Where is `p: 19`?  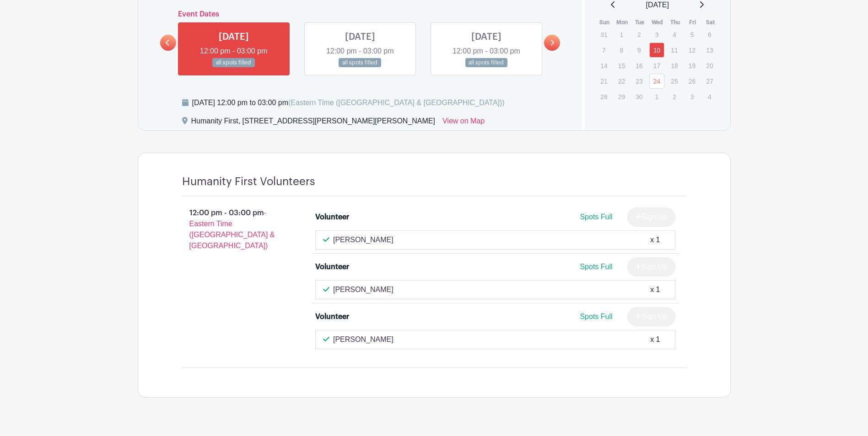
p: 19 is located at coordinates (692, 66).